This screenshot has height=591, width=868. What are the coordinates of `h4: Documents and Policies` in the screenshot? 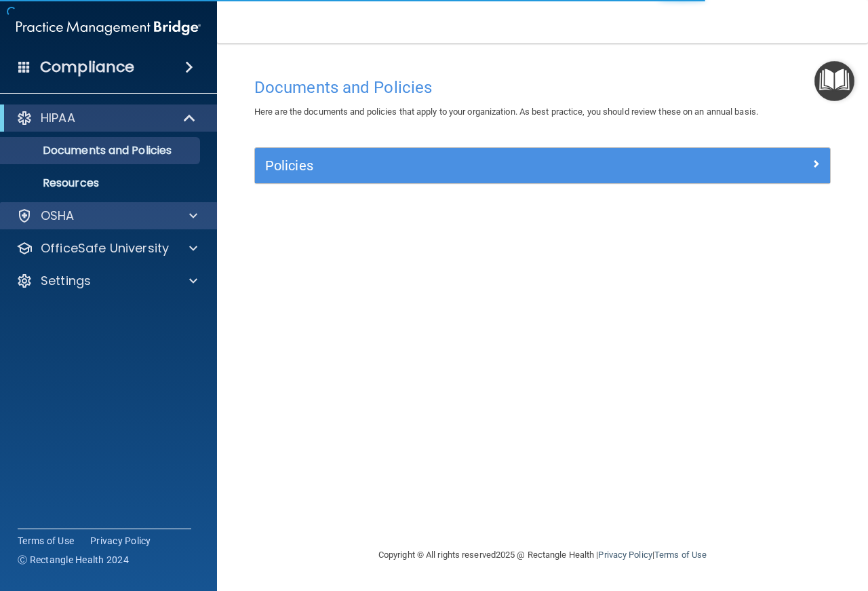 It's located at (542, 88).